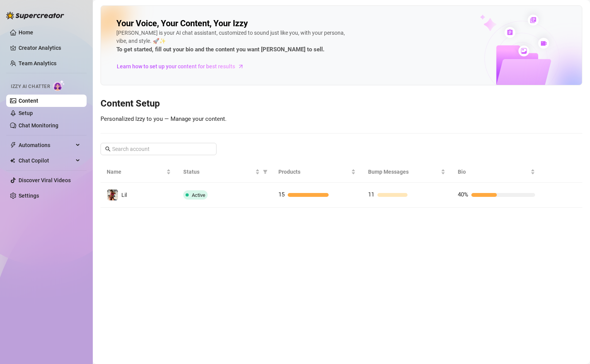 The height and width of the screenshot is (364, 590). What do you see at coordinates (26, 113) in the screenshot?
I see `a: Setup` at bounding box center [26, 113].